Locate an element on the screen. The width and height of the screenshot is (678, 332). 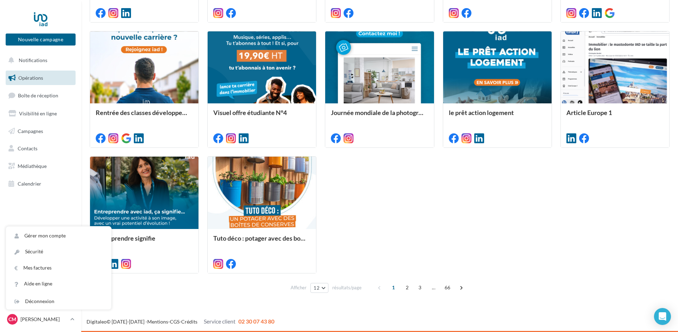
span: Notifications is located at coordinates (33, 60).